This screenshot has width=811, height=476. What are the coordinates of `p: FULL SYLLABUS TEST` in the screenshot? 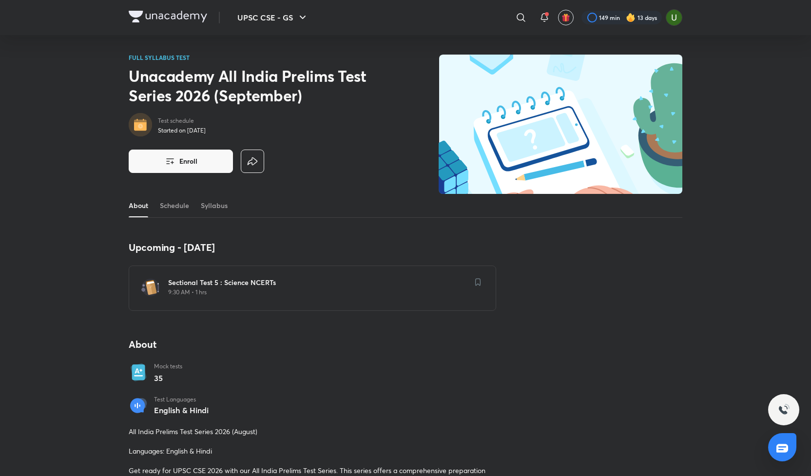 It's located at (253, 57).